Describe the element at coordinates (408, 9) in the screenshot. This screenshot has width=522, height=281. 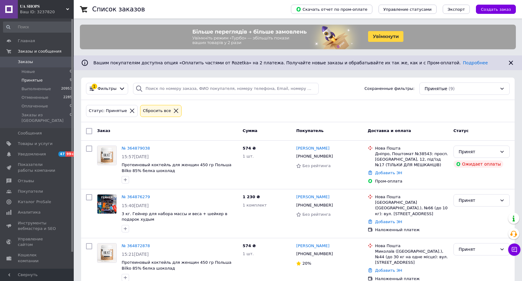
I see `button: Управление статусами` at that location.